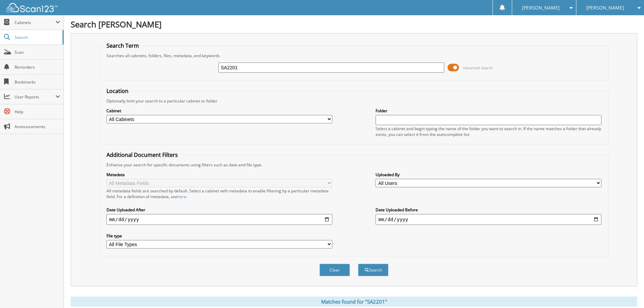  I want to click on div: Searches all cabinets, folders, files, metadata, and keywords, so click(354, 55).